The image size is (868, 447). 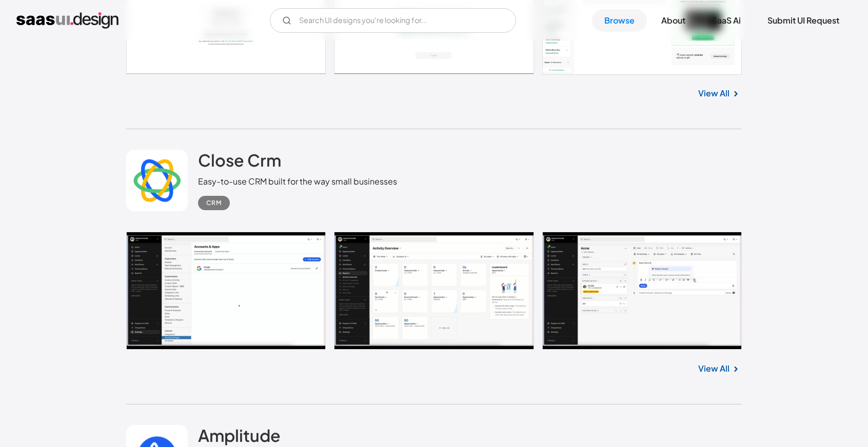 I want to click on a: About, so click(x=673, y=20).